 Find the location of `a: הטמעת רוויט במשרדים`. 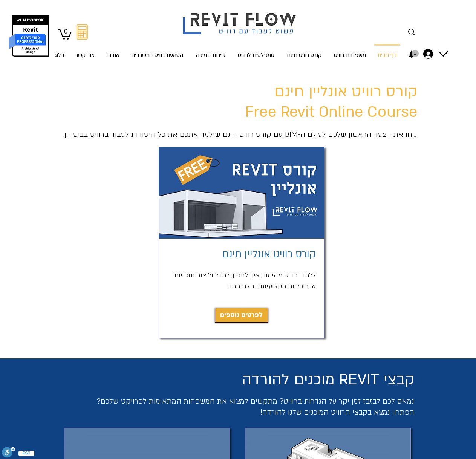

a: הטמעת רוויט במשרדים is located at coordinates (157, 52).